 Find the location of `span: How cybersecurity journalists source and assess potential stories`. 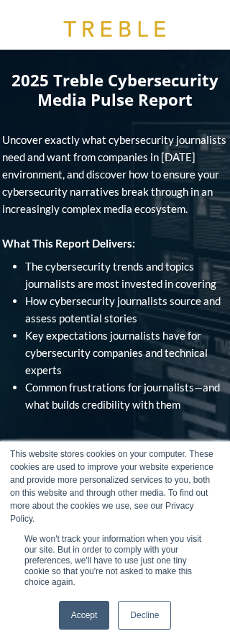

span: How cybersecurity journalists source and assess potential stories is located at coordinates (123, 309).